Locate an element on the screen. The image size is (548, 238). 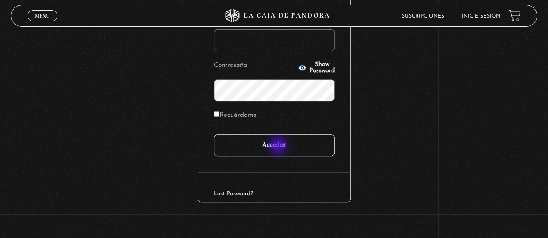
input: Acceder is located at coordinates (274, 145).